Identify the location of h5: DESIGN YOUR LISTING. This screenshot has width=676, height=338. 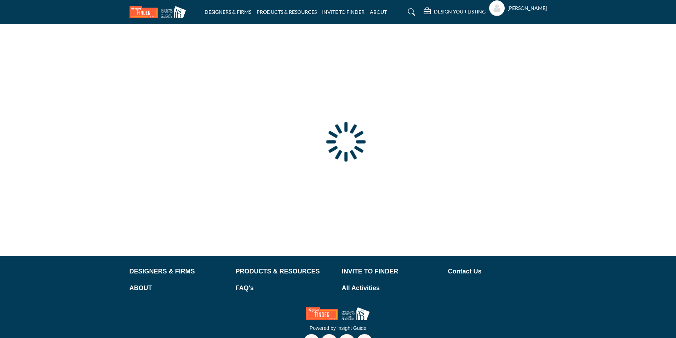
(460, 12).